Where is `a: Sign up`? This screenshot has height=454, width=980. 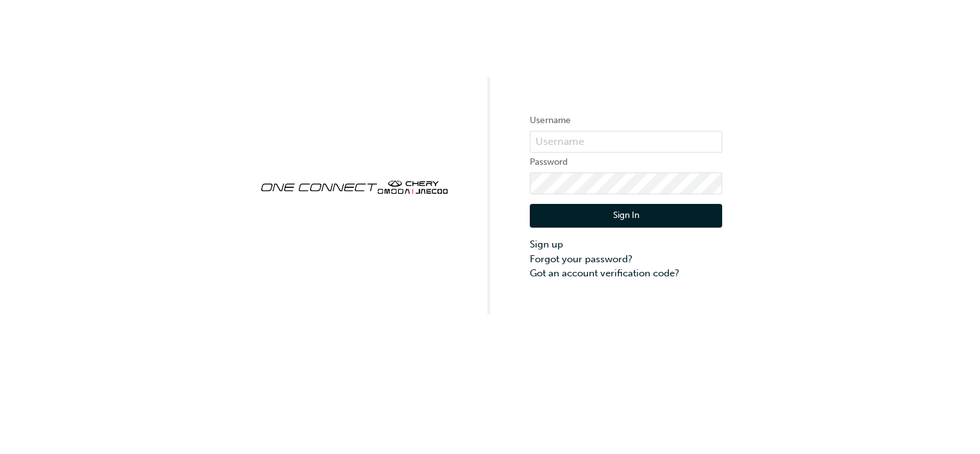
a: Sign up is located at coordinates (626, 244).